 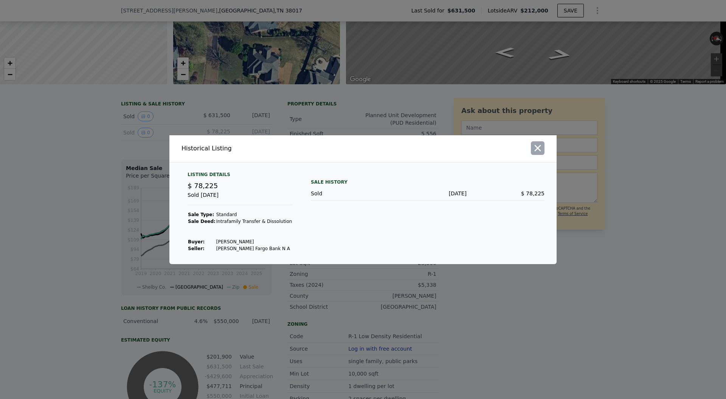 What do you see at coordinates (271, 149) in the screenshot?
I see `div: Historical Listing` at bounding box center [271, 149].